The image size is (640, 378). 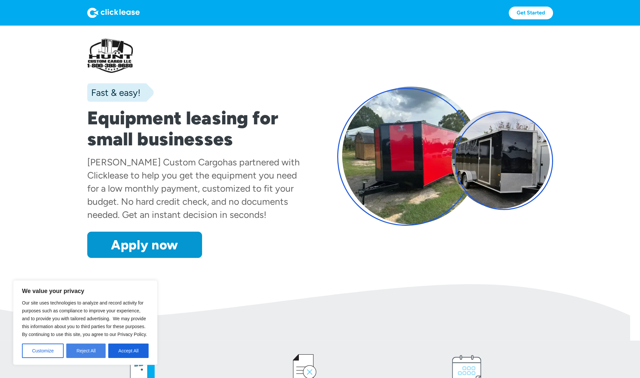 I want to click on a: Apply now, so click(x=145, y=245).